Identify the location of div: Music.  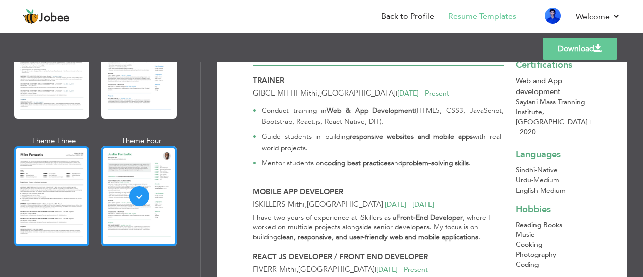
(554, 235).